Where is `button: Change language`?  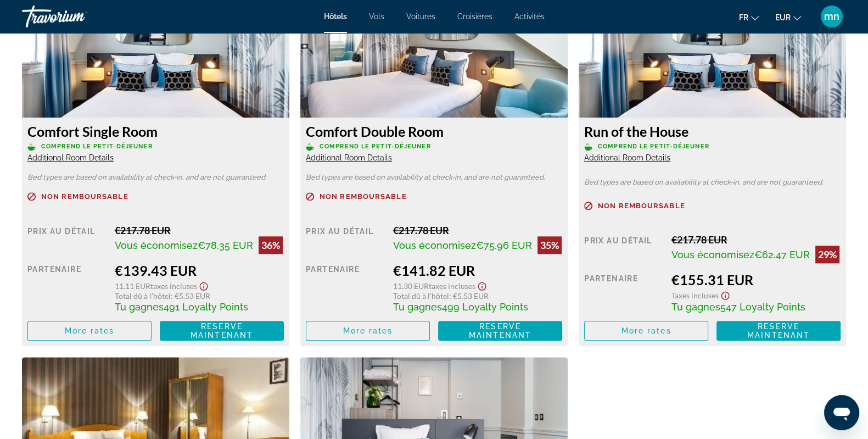 button: Change language is located at coordinates (749, 17).